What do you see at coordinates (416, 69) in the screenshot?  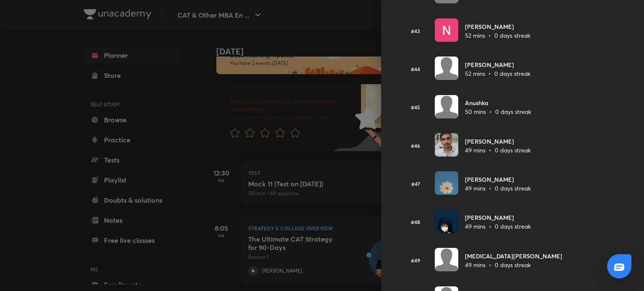 I see `h6: #44` at bounding box center [416, 69].